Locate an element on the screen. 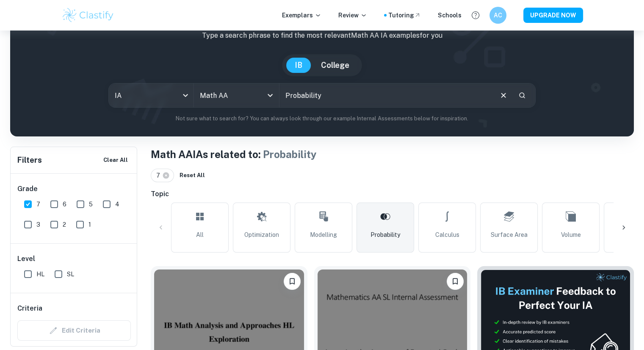 Image resolution: width=644 pixels, height=350 pixels. button: Clear is located at coordinates (503, 95).